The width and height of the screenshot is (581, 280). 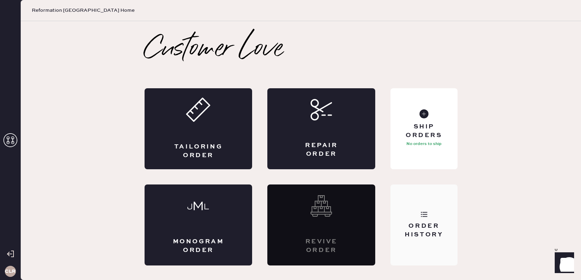 What do you see at coordinates (321, 225) in the screenshot?
I see `div: Interested? Contact us at care@hemster.co` at bounding box center [321, 225].